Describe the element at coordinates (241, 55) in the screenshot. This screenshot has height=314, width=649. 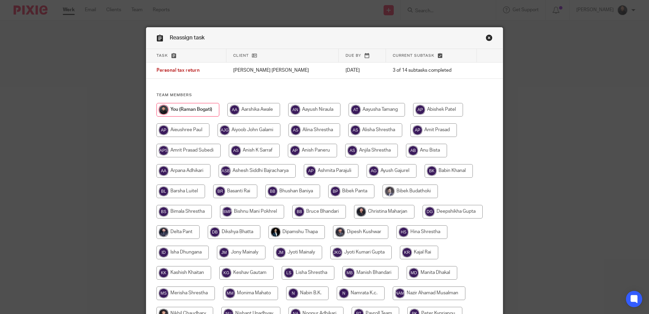
I see `span: Client` at that location.